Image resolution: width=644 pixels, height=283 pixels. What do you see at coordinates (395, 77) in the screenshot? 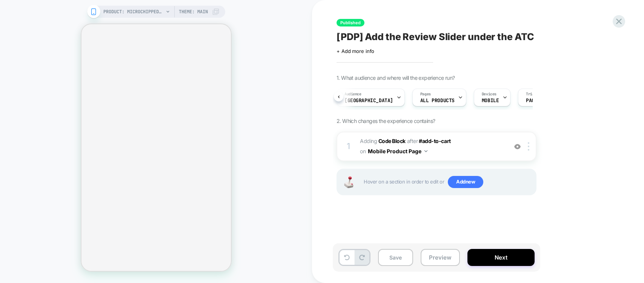
I see `span: 1. What audience and where will the experience run?` at bounding box center [395, 77].